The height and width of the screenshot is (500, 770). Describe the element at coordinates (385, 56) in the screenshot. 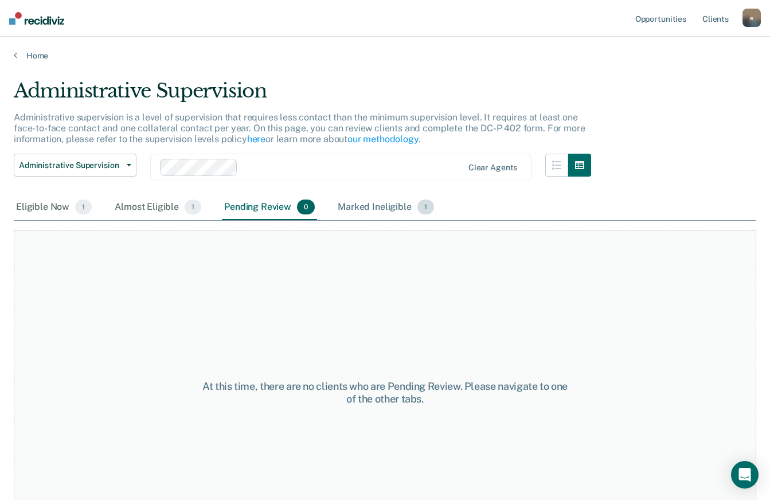

I see `a: Home` at that location.